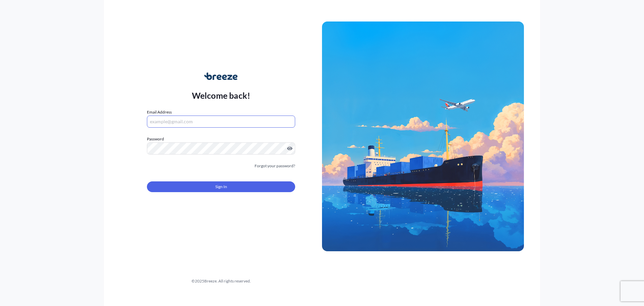 Image resolution: width=644 pixels, height=306 pixels. Describe the element at coordinates (221, 95) in the screenshot. I see `p: Welcome back!` at that location.